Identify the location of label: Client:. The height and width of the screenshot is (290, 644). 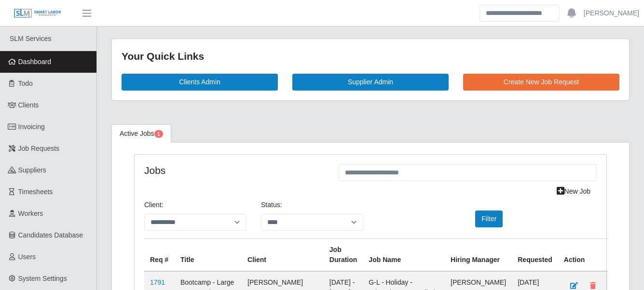
(154, 205).